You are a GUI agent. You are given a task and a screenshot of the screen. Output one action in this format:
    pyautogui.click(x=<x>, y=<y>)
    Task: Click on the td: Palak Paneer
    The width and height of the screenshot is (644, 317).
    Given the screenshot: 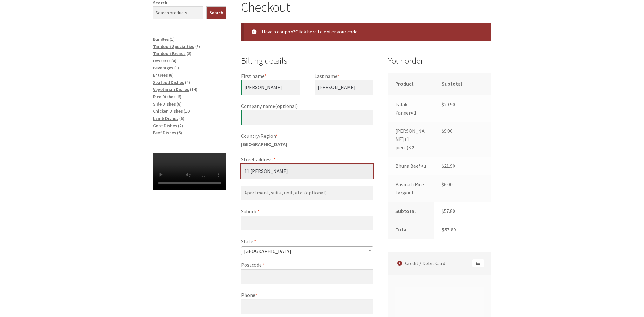 What is the action you would take?
    pyautogui.click(x=412, y=109)
    